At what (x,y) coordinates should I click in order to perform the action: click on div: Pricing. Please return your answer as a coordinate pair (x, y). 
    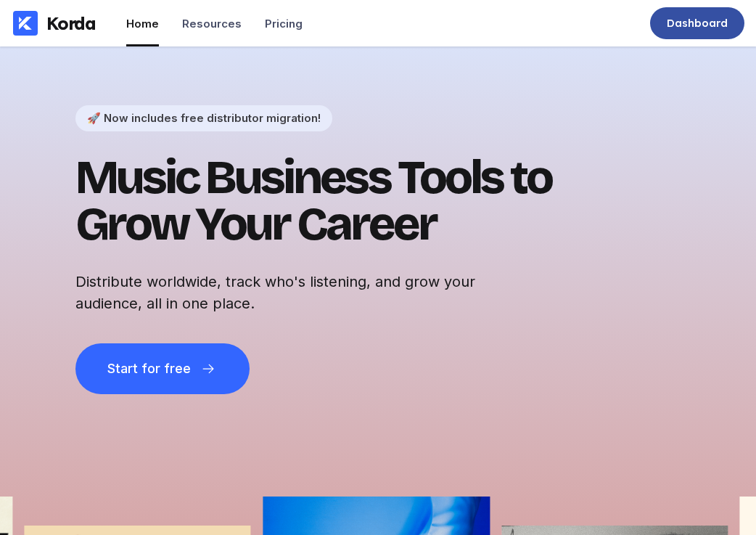
    Looking at the image, I should click on (284, 24).